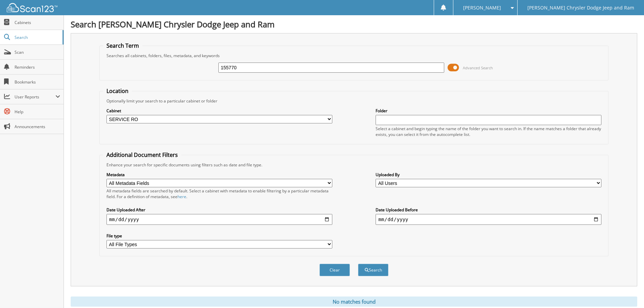 The height and width of the screenshot is (308, 644). I want to click on input: end, so click(489, 219).